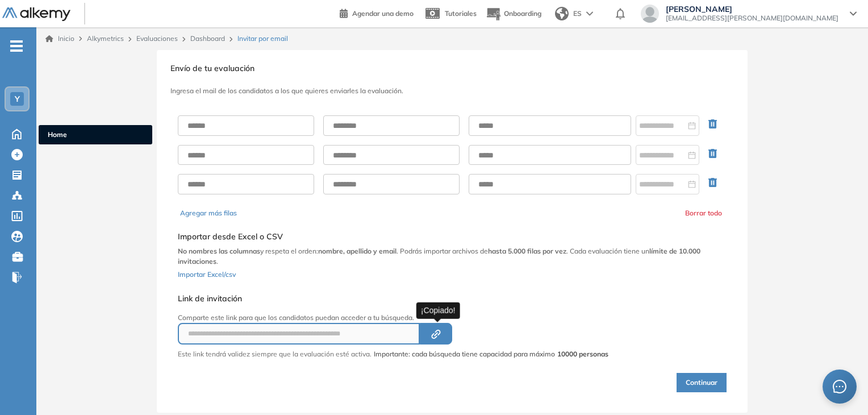 The height and width of the screenshot is (415, 868). What do you see at coordinates (460, 13) in the screenshot?
I see `span: Tutoriales` at bounding box center [460, 13].